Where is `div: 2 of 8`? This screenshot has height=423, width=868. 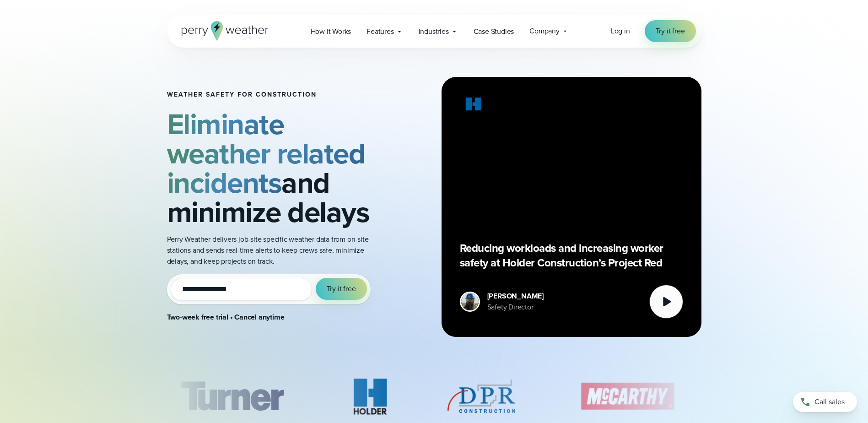
div: 2 of 8 is located at coordinates (371, 396).